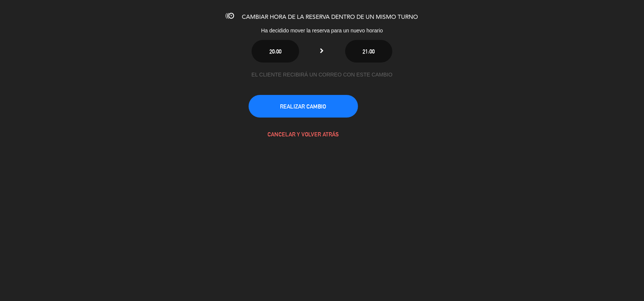 This screenshot has width=644, height=301. What do you see at coordinates (322, 74) in the screenshot?
I see `div: EL CLIENTE RECIBIRÁ UN CORREO CON ESTE CAMBIO` at bounding box center [322, 74].